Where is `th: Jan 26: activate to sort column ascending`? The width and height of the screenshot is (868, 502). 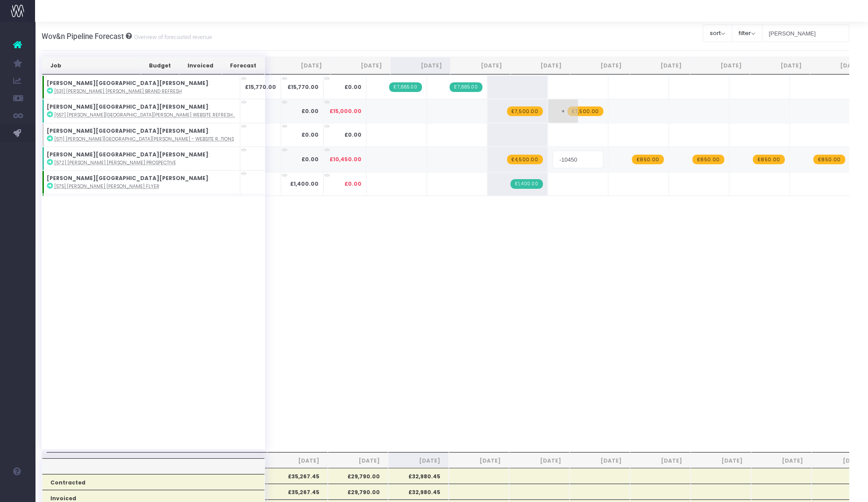 th: Jan 26: activate to sort column ascending is located at coordinates (720, 66).